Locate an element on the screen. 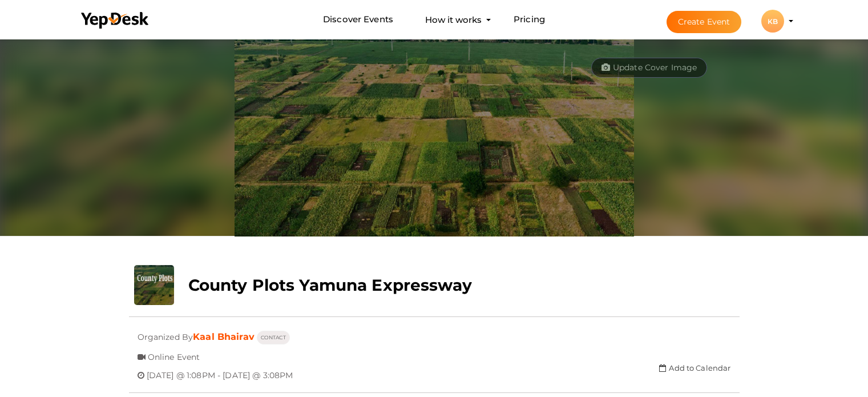 Image resolution: width=868 pixels, height=397 pixels. button: KB is located at coordinates (772, 21).